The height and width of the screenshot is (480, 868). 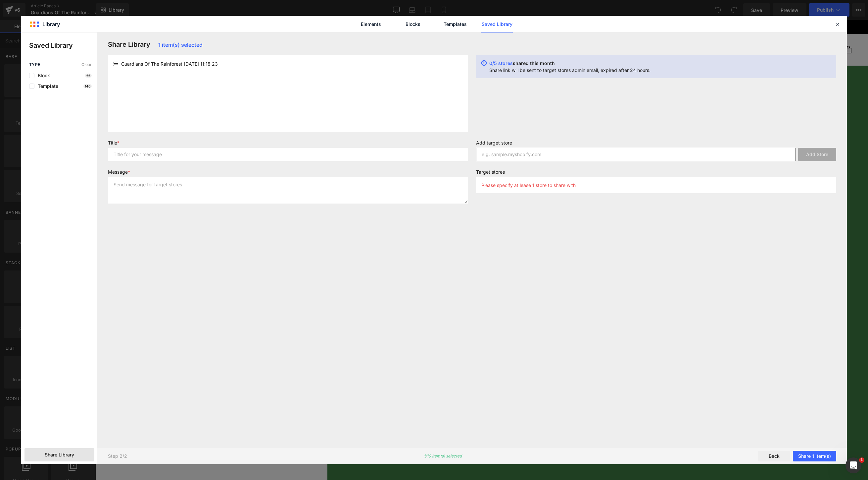 I want to click on a: Templates, so click(x=455, y=25).